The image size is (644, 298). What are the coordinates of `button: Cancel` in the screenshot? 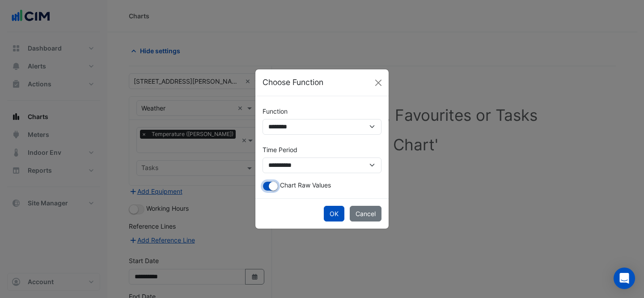 It's located at (365, 214).